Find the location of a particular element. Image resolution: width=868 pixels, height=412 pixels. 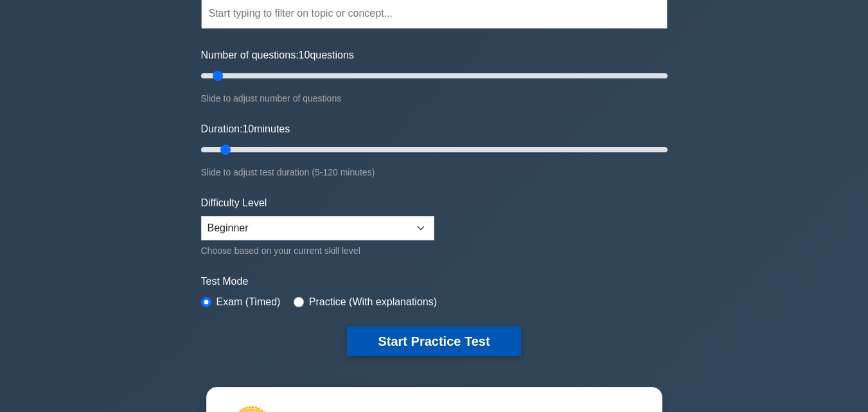

label: Duration: minutes is located at coordinates (245, 129).